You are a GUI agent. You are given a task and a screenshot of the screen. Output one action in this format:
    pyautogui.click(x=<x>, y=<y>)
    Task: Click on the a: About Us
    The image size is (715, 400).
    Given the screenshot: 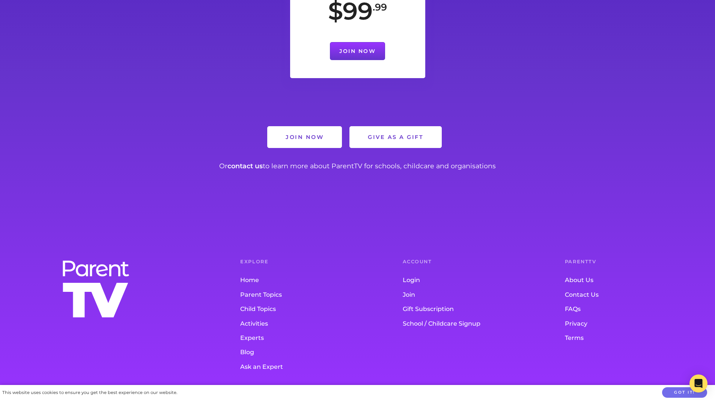 What is the action you would take?
    pyautogui.click(x=631, y=280)
    